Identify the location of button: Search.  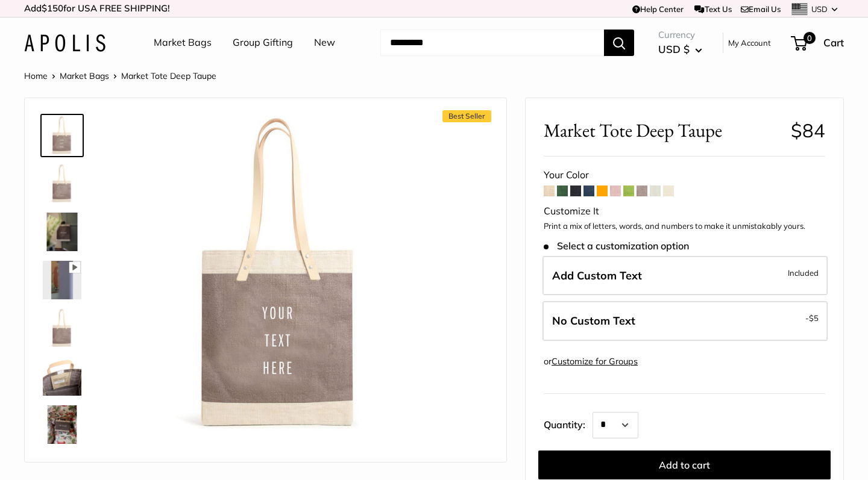
(620, 43).